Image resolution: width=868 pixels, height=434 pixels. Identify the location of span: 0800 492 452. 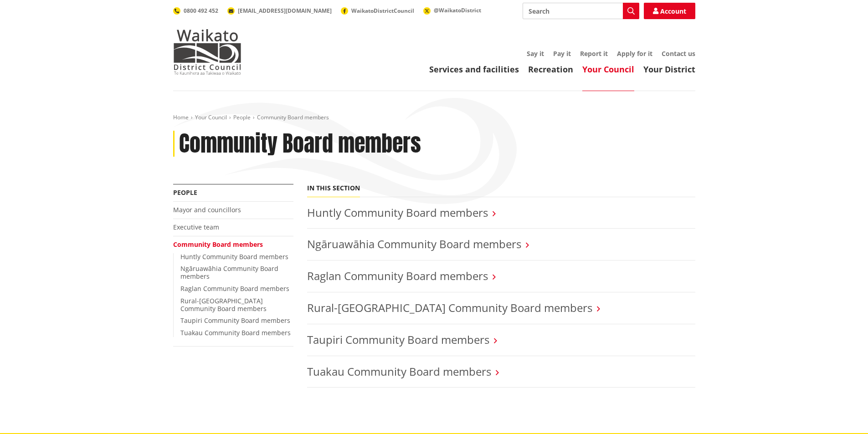
(201, 11).